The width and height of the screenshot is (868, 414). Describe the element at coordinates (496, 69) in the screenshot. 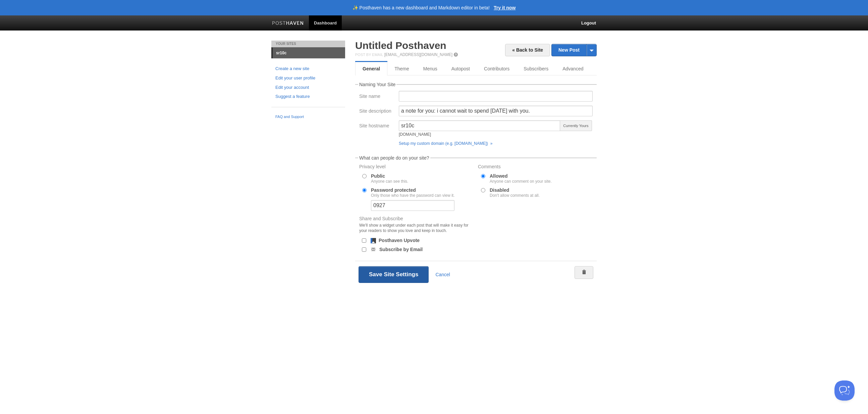

I see `a: Contributors` at that location.